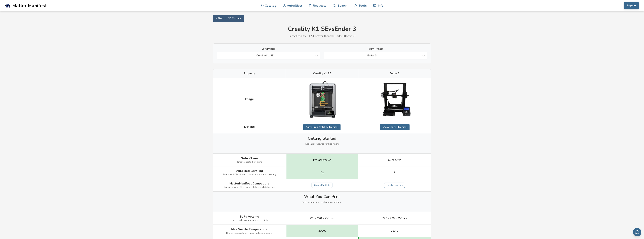 The image size is (644, 239). What do you see at coordinates (395, 74) in the screenshot?
I see `span: Ender 3` at bounding box center [395, 74].